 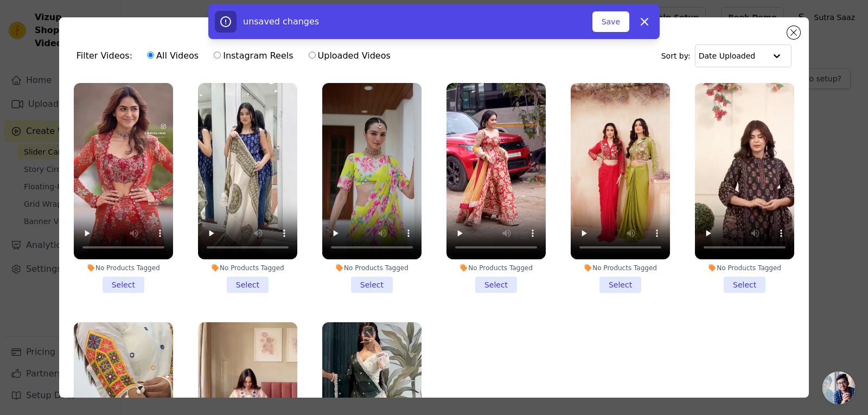 I want to click on span: unsaved changes, so click(x=281, y=21).